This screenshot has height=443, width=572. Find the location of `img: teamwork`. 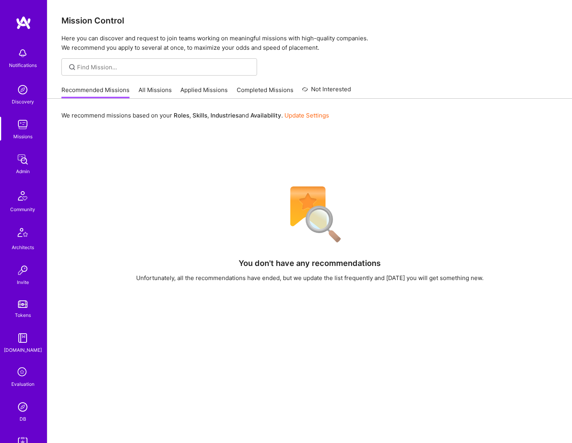

img: teamwork is located at coordinates (23, 125).